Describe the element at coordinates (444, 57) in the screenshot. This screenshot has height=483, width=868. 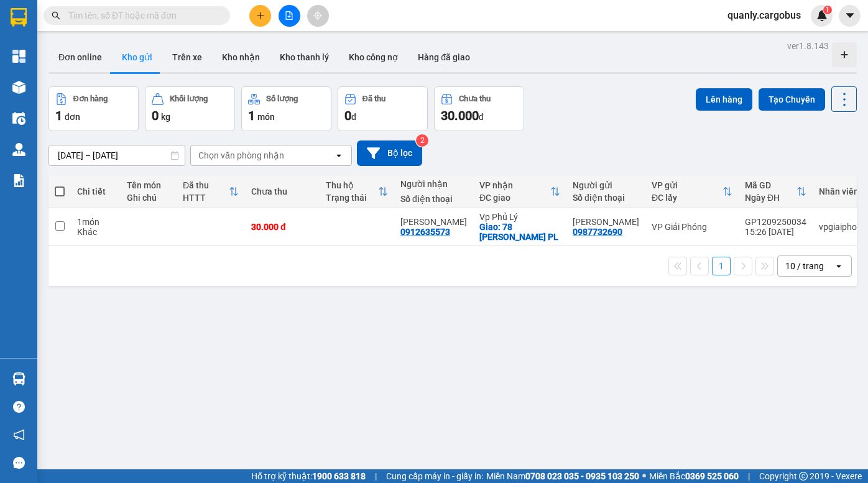
I see `button: Hàng đã giao` at that location.